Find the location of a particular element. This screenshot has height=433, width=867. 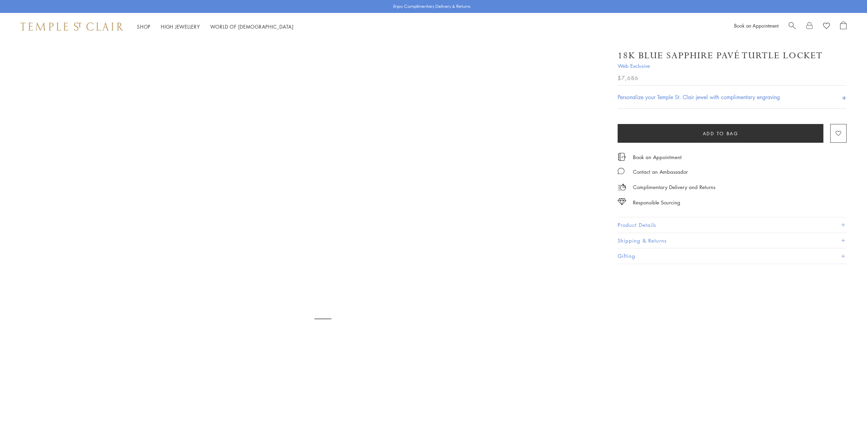

img: icon_delivery.svg is located at coordinates (622, 187).